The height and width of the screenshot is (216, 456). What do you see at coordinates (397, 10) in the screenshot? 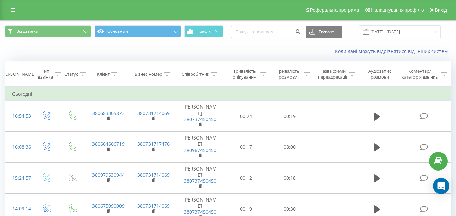
I see `span: Налаштування профілю` at bounding box center [397, 10].